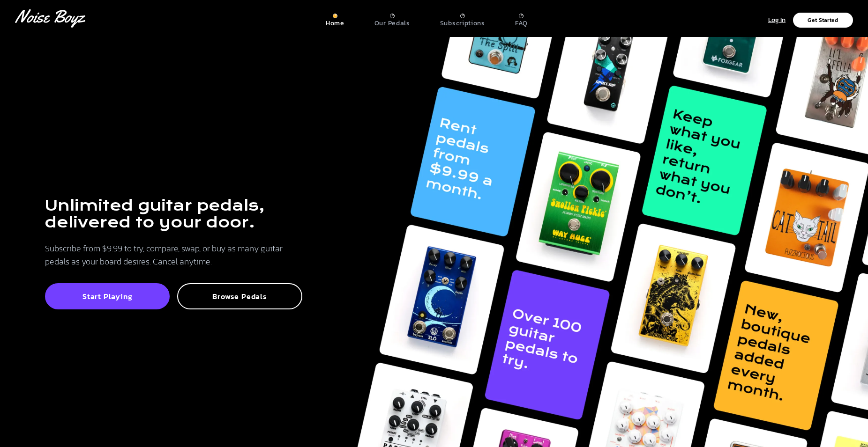  Describe the element at coordinates (823, 20) in the screenshot. I see `button: Get Started` at that location.